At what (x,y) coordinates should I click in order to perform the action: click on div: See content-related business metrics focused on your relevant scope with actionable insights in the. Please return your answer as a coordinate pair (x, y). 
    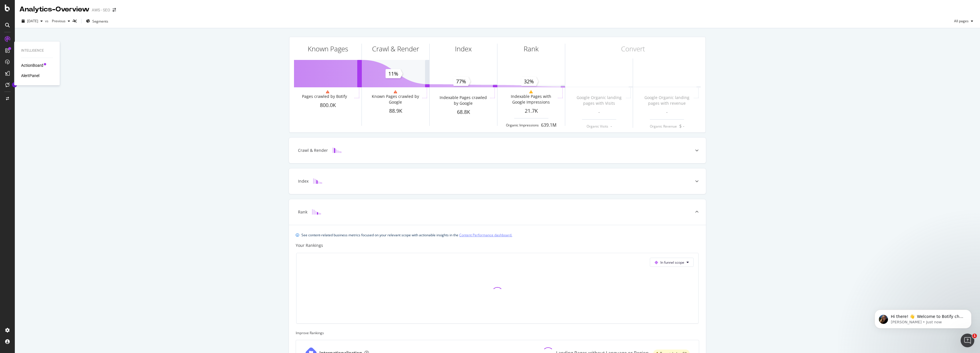
    Looking at the image, I should click on (407, 234).